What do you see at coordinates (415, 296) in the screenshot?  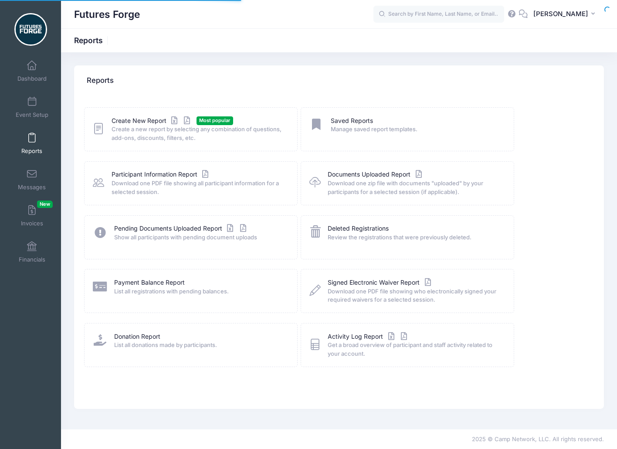 I see `span: Download one PDF file showing who electronically signed your required waivers for a selected sess...` at bounding box center [415, 296].